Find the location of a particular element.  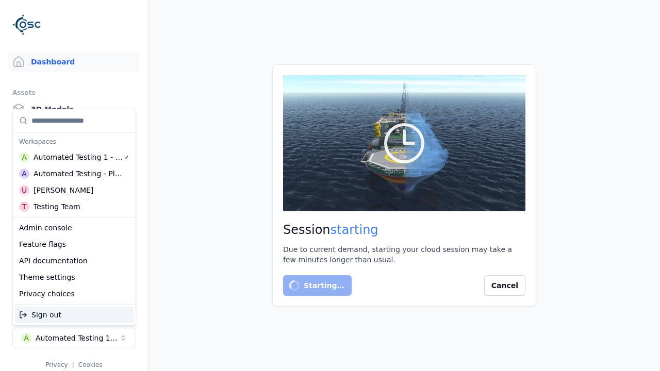

div: Automated Testing 1 - Playwright is located at coordinates (78, 157).